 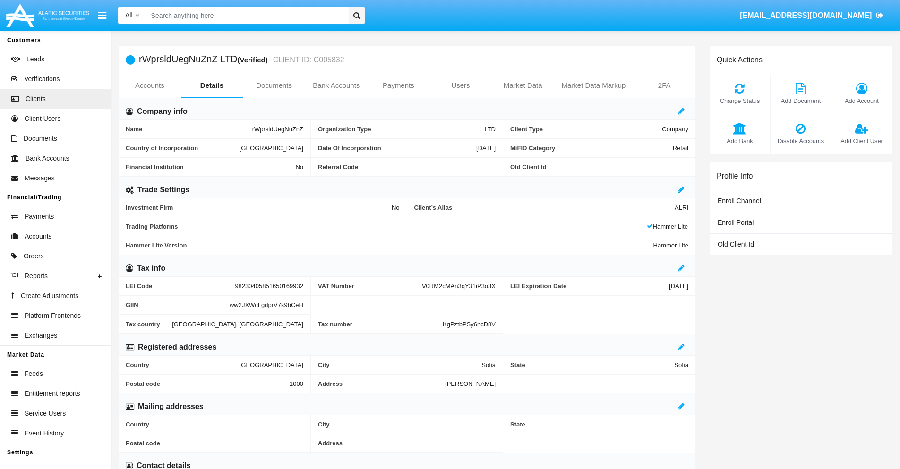 What do you see at coordinates (739, 141) in the screenshot?
I see `span: Add Bank` at bounding box center [739, 141].